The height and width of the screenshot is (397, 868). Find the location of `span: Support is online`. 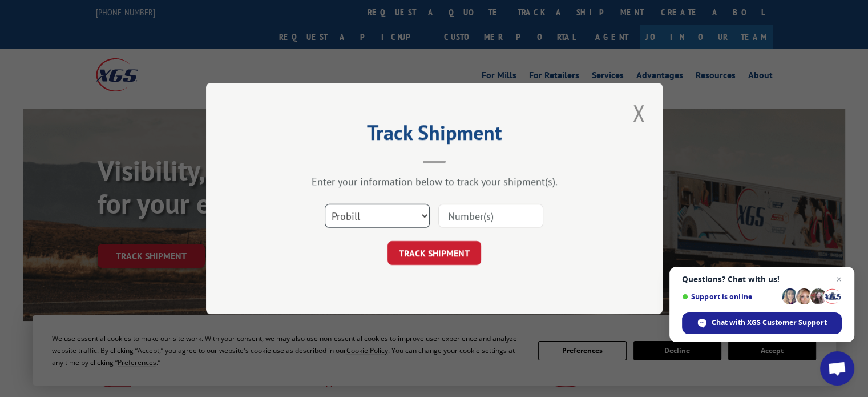

span: Support is online is located at coordinates (729, 296).